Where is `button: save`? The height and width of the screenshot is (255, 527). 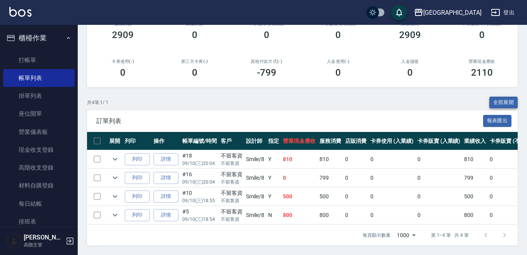 button: save is located at coordinates (399, 12).